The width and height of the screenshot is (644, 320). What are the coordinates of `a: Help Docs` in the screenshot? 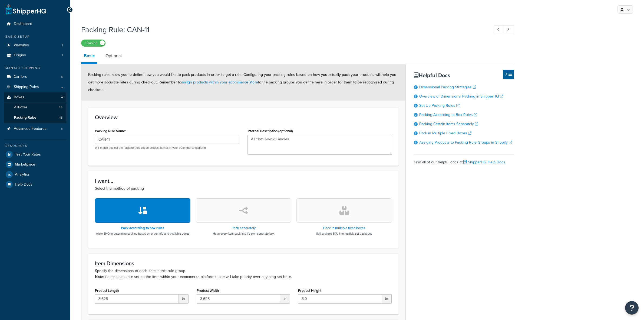 It's located at (36, 184).